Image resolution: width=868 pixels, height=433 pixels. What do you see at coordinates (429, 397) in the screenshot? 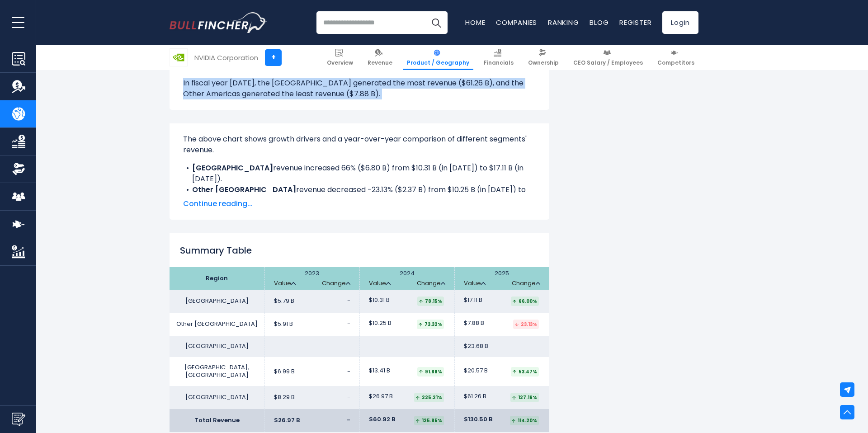
I see `div: 225.21%` at bounding box center [429, 397].